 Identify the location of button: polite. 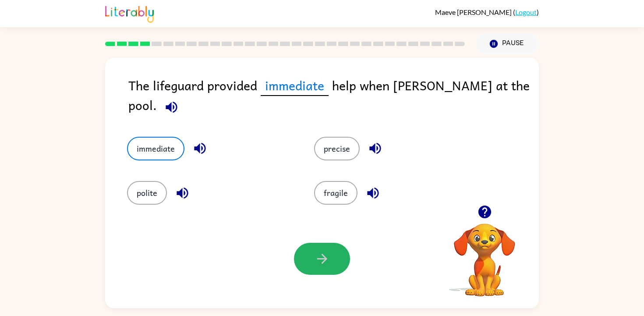
(147, 193).